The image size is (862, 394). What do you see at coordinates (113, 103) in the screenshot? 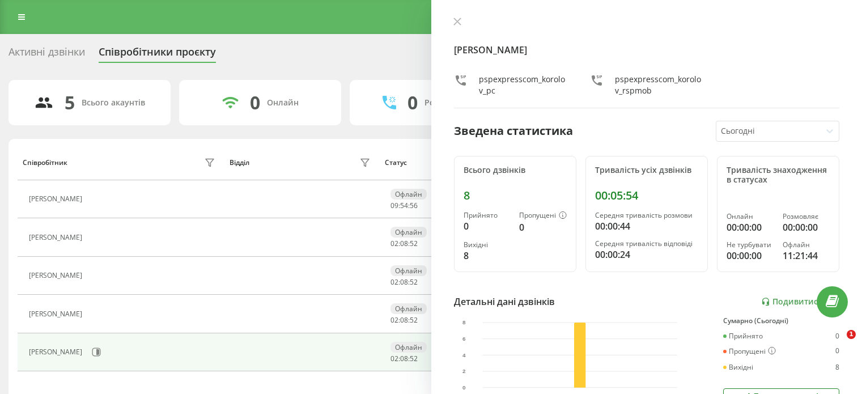
I see `div: Всього акаунтів` at bounding box center [113, 103].